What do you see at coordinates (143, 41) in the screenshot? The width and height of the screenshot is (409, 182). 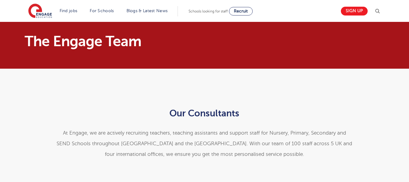 I see `h1: The Engage Team` at bounding box center [143, 41].